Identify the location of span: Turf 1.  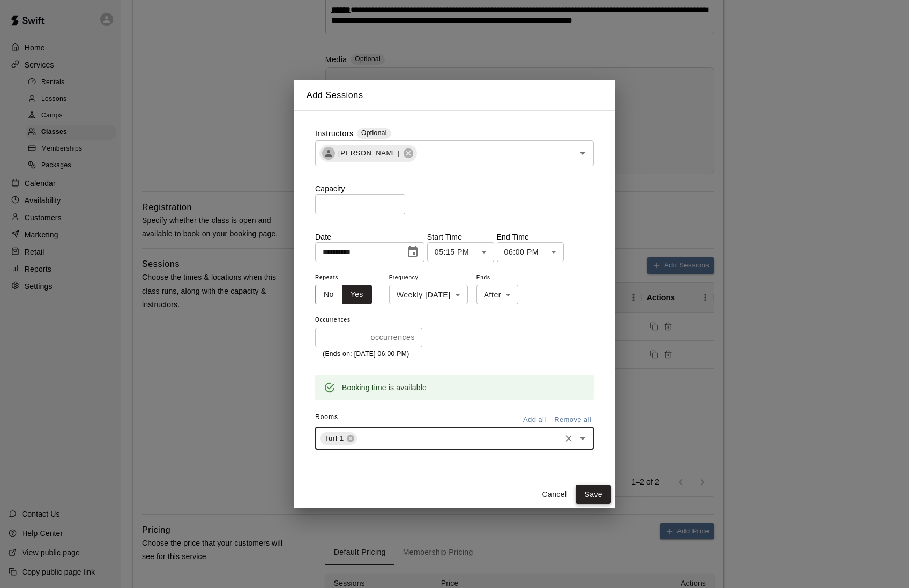
(334, 438).